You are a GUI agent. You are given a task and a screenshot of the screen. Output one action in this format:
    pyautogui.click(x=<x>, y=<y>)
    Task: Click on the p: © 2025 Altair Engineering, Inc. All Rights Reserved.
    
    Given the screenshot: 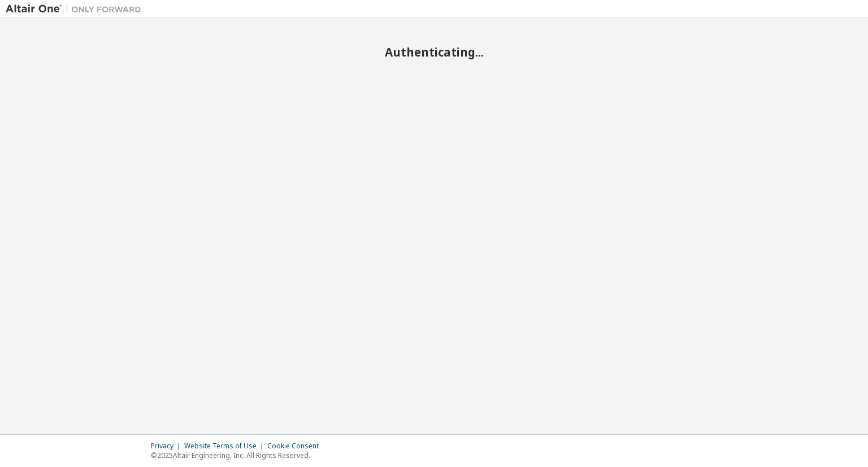 What is the action you would take?
    pyautogui.click(x=238, y=455)
    